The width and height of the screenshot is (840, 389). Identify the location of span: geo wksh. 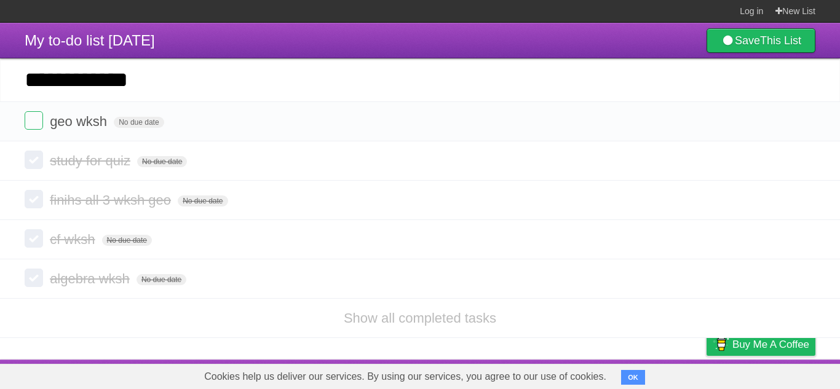
(80, 121).